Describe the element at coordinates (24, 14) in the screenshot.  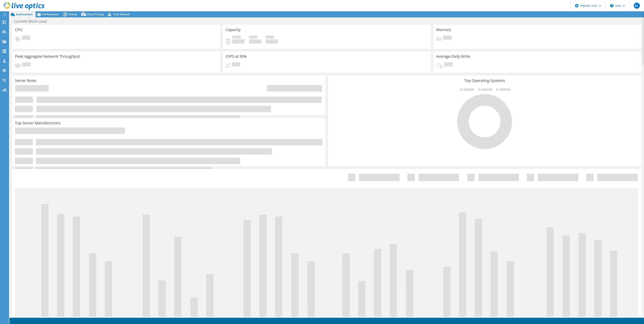
I see `span: Environment` at that location.